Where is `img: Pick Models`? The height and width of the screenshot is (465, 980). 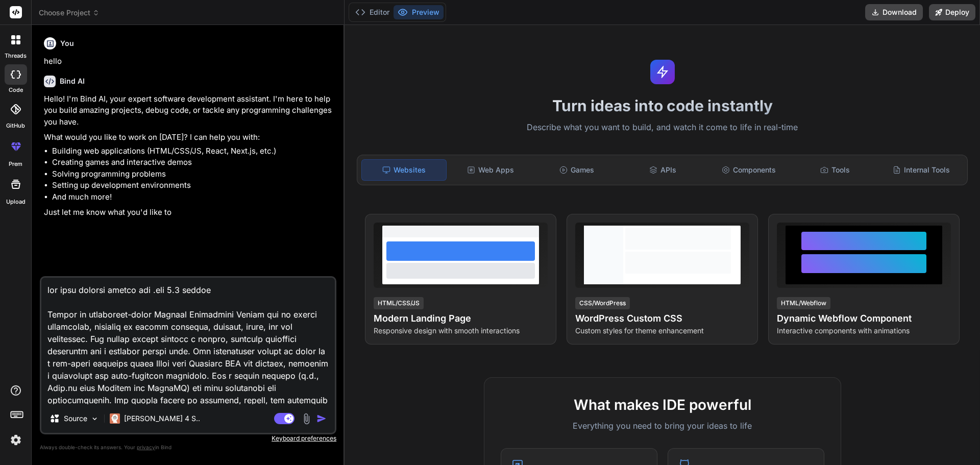
img: Pick Models is located at coordinates (95, 419).